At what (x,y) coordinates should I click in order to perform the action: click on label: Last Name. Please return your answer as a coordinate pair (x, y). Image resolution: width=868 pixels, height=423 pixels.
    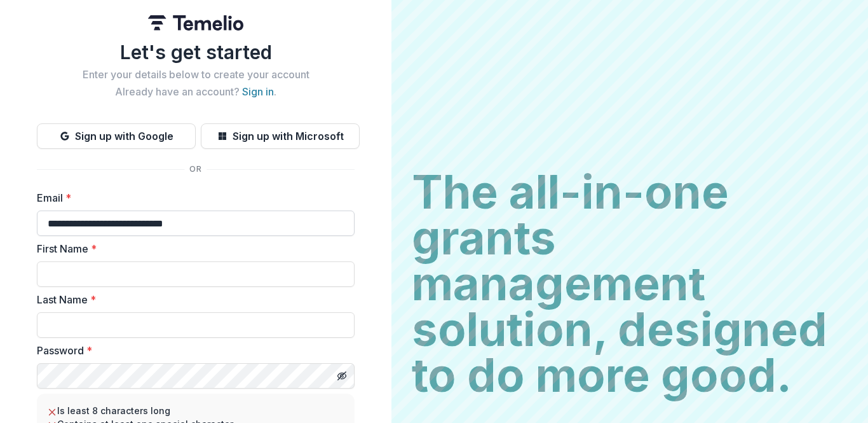
    Looking at the image, I should click on (192, 300).